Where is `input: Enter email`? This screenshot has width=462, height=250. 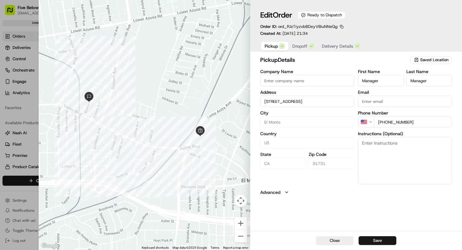 input: Enter email is located at coordinates (405, 101).